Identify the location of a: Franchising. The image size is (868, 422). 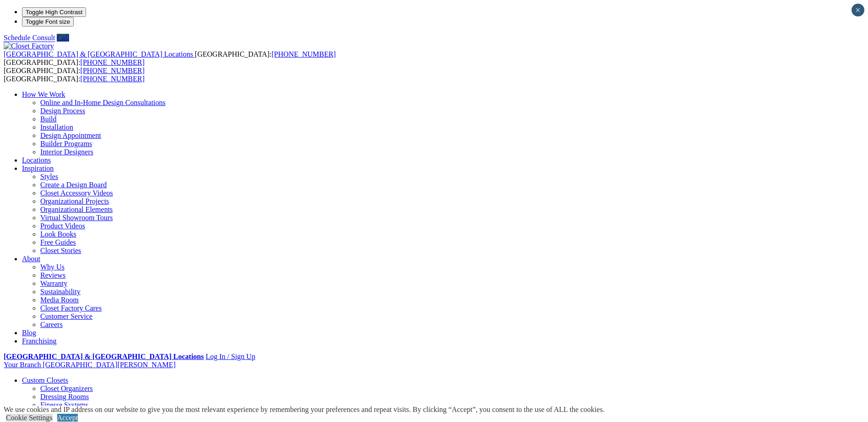
(39, 341).